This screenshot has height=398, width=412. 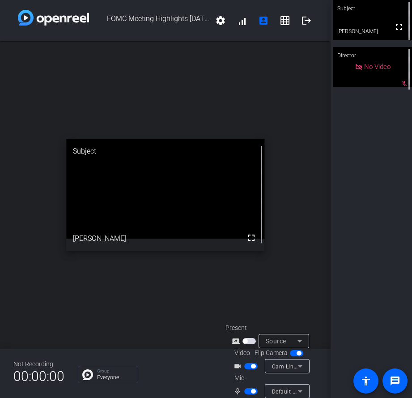 What do you see at coordinates (53, 17) in the screenshot?
I see `img: white-gradient.svg` at bounding box center [53, 17].